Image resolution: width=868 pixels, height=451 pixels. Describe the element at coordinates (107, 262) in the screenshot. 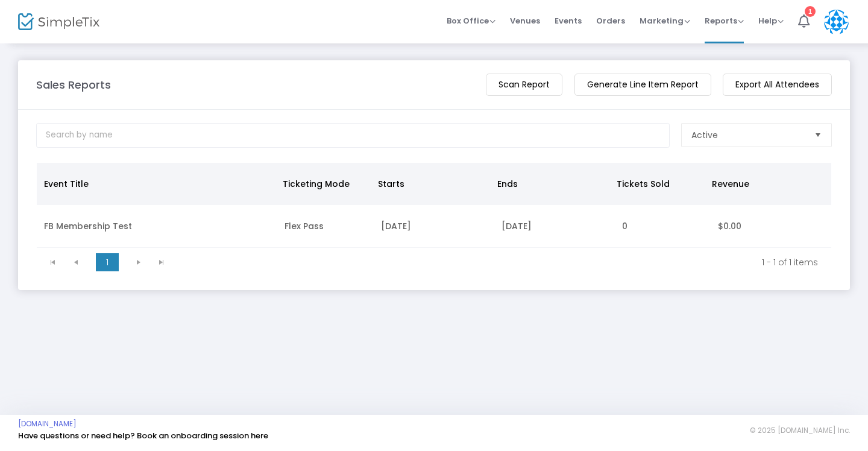

I see `span: Page 1` at that location.